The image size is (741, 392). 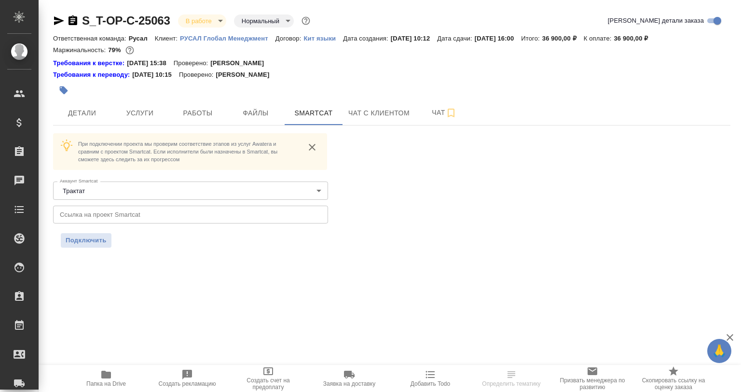 What do you see at coordinates (199, 21) in the screenshot?
I see `button: В работе` at bounding box center [199, 21].